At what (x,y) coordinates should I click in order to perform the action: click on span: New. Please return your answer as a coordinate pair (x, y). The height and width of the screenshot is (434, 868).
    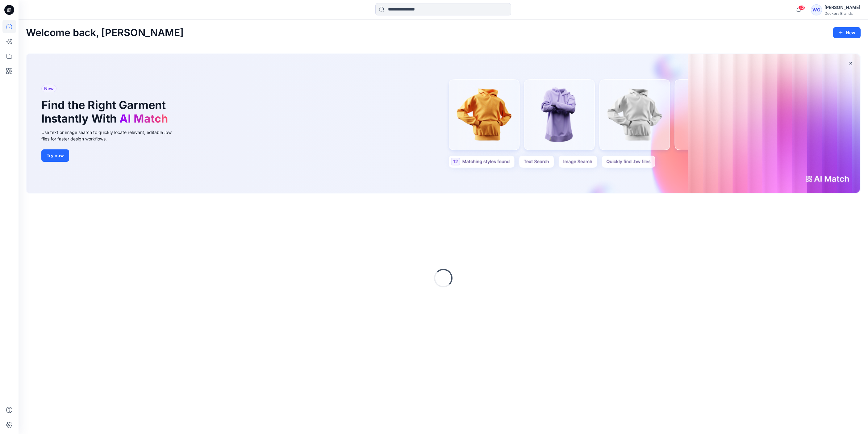
    Looking at the image, I should click on (49, 88).